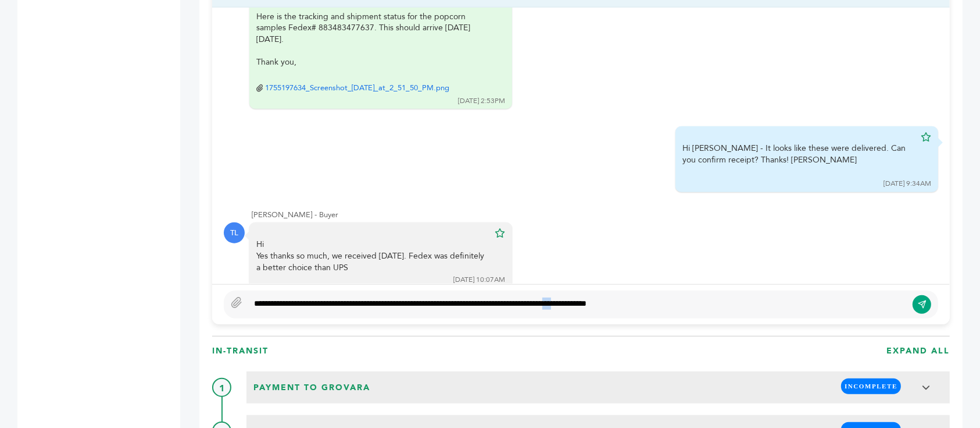  I want to click on h3: EXPAND ALL, so click(918, 351).